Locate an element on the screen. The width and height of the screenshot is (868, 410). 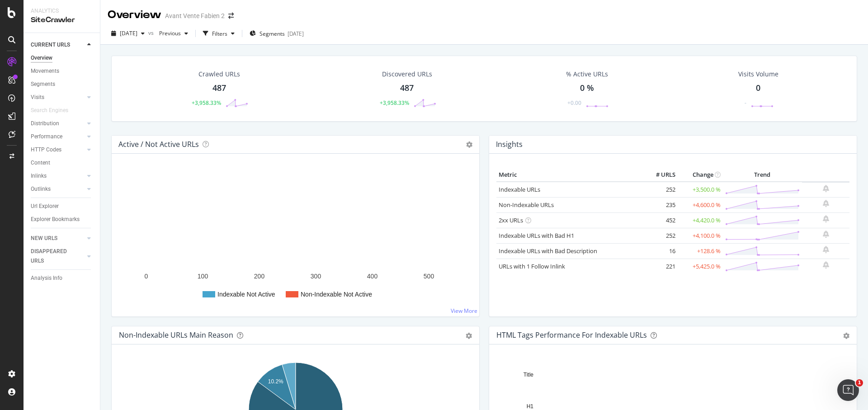
div: Movements is located at coordinates (45, 71).